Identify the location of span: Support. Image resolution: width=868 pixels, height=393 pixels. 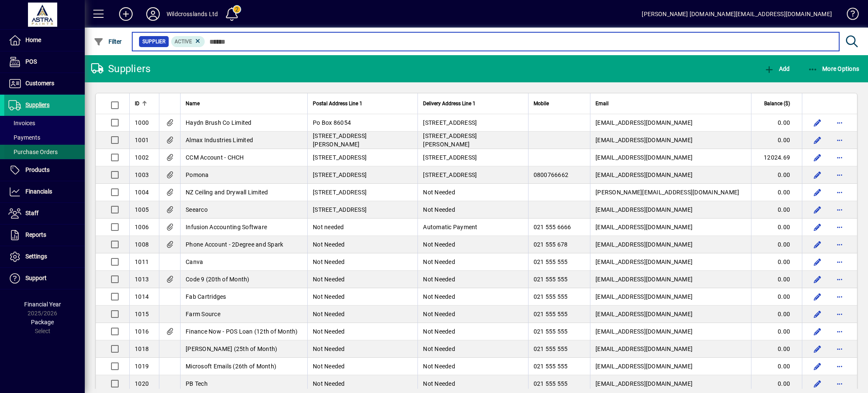
(36, 278).